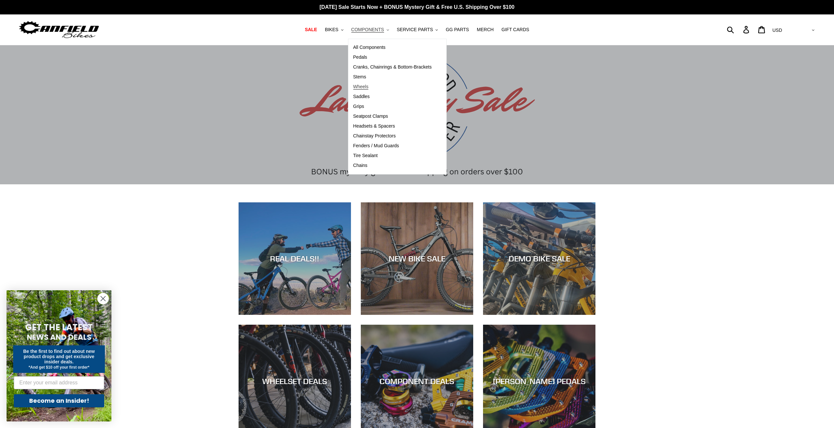  Describe the element at coordinates (485, 29) in the screenshot. I see `a: MERCH` at that location.